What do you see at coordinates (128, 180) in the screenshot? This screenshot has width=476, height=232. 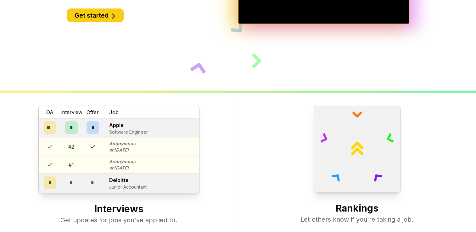 I see `p: Deloitte` at bounding box center [128, 180].